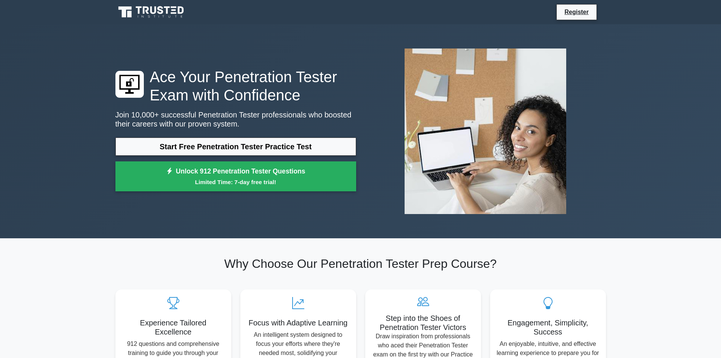 The height and width of the screenshot is (358, 721). I want to click on a: Register, so click(576, 12).